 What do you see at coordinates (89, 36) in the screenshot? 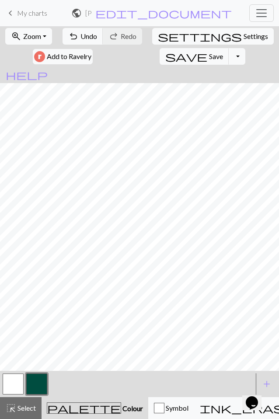
I see `span: Undo` at bounding box center [89, 36].